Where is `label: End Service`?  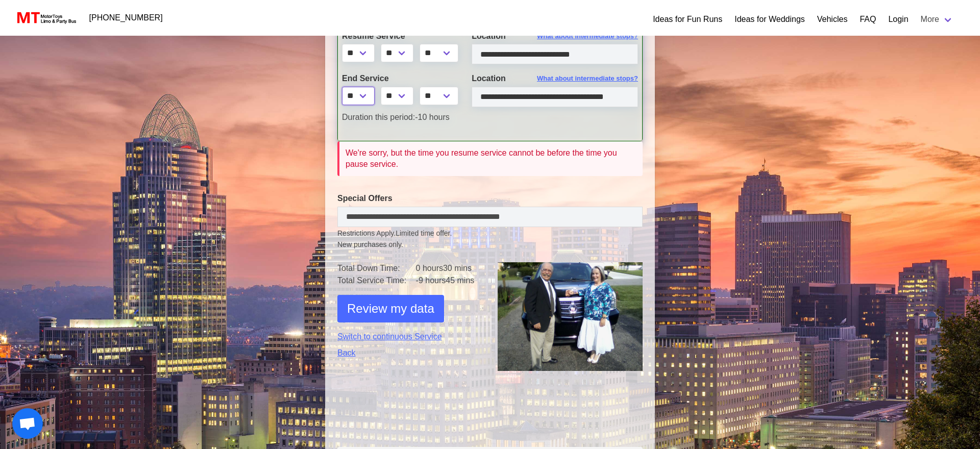 label: End Service is located at coordinates (399, 79).